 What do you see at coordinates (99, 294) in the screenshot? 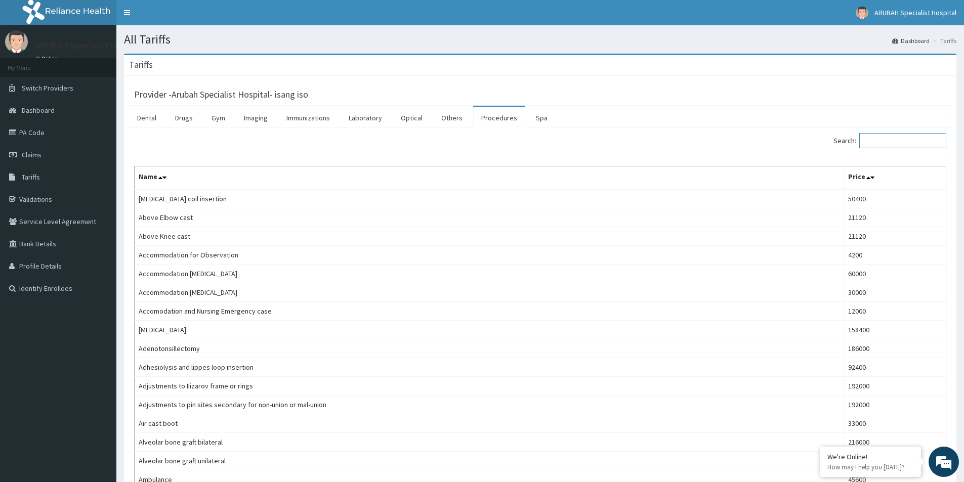
I see `textarea: Type your message and hit 'Enter'` at bounding box center [99, 294].